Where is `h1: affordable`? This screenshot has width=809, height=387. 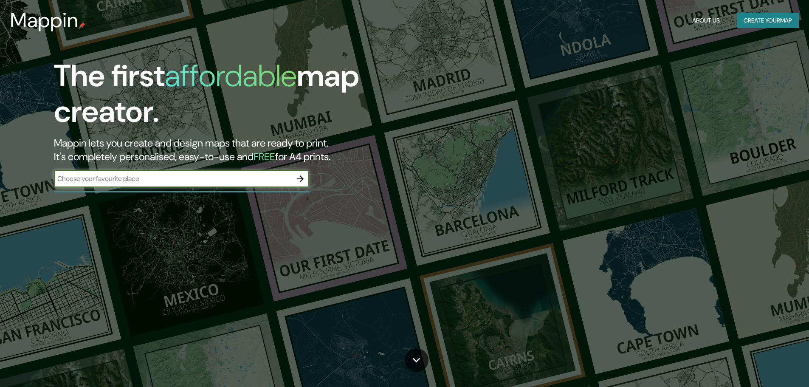 h1: affordable is located at coordinates (231, 76).